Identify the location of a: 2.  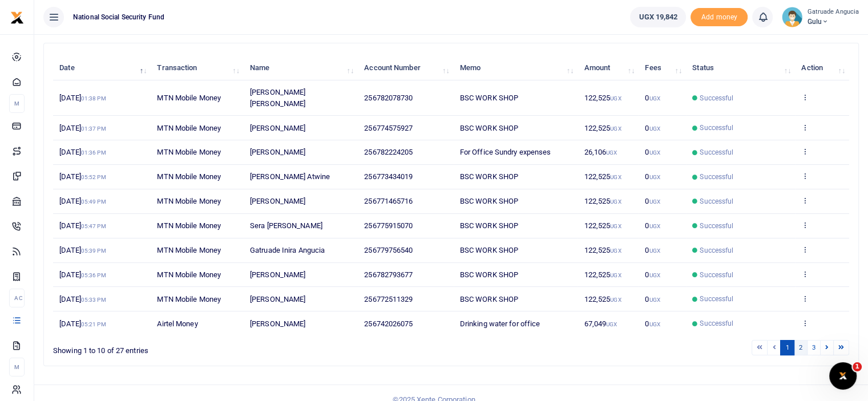
(801, 347).